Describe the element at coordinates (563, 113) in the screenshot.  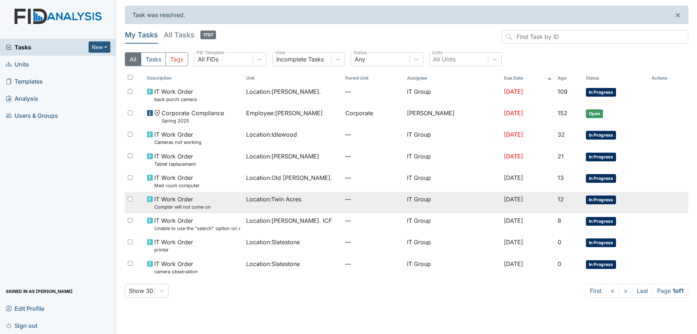
I see `span: 152` at that location.